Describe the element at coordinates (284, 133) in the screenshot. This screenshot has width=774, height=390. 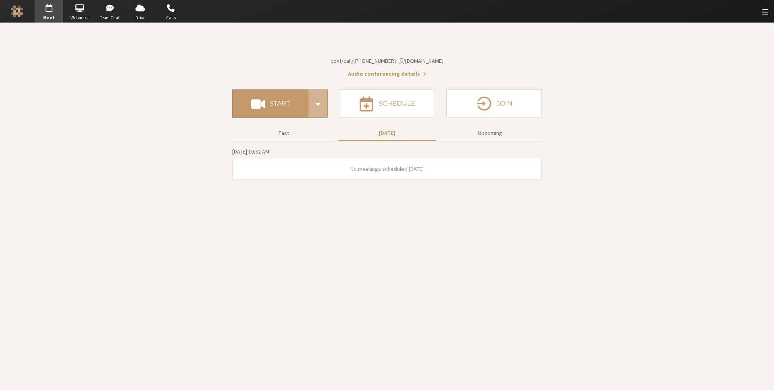
I see `button: Past` at that location.